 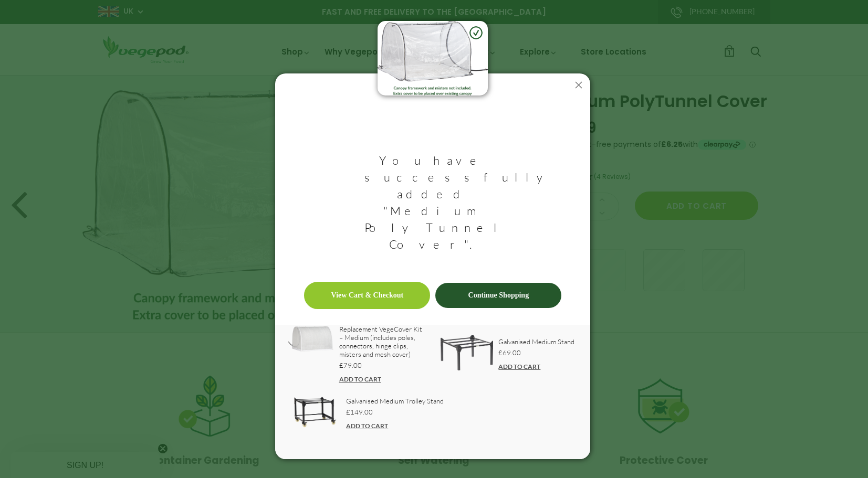 What do you see at coordinates (382, 341) in the screenshot?
I see `h3: Replacement VegeCover Kit – Medium (includes poles, connectors, hinge clips, misters and mesh cover)` at bounding box center [382, 341].